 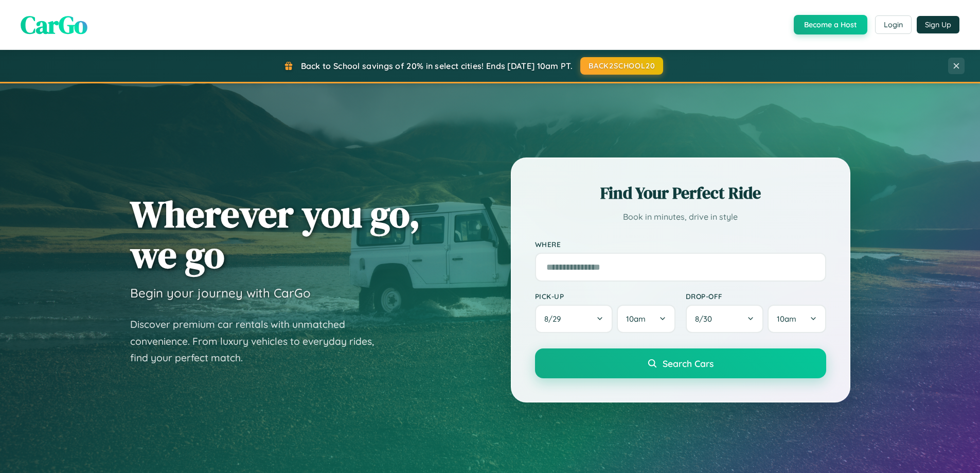 What do you see at coordinates (681, 244) in the screenshot?
I see `label: Where` at bounding box center [681, 244].